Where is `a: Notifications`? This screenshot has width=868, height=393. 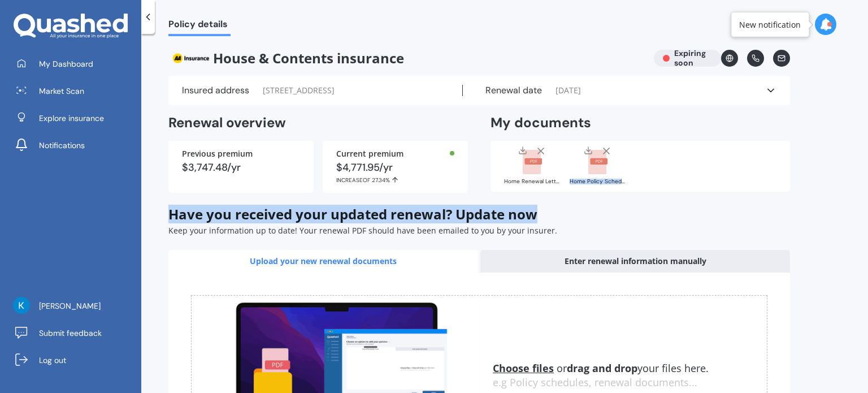 a: Notifications is located at coordinates (74, 145).